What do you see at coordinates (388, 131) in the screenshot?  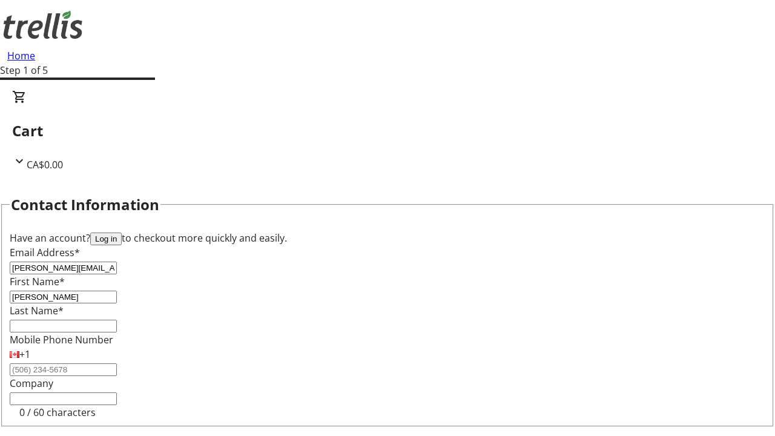 I see `h2: Cart` at bounding box center [388, 131].